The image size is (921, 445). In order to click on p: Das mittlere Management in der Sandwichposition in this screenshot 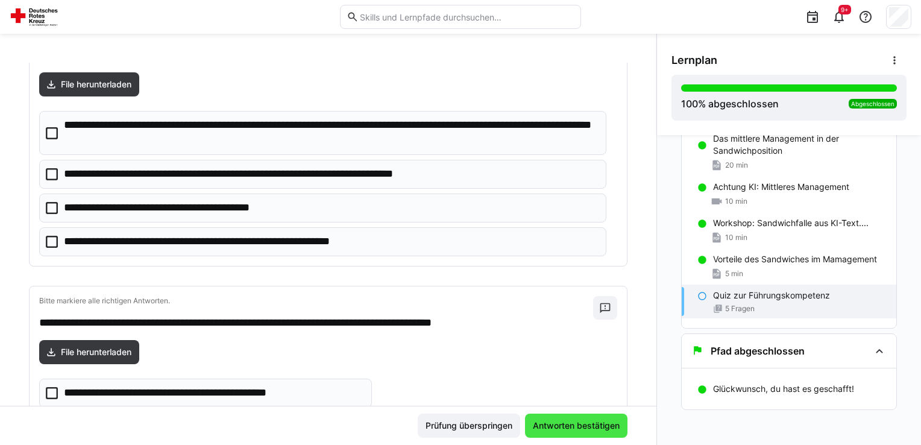, I will do `click(800, 145)`.